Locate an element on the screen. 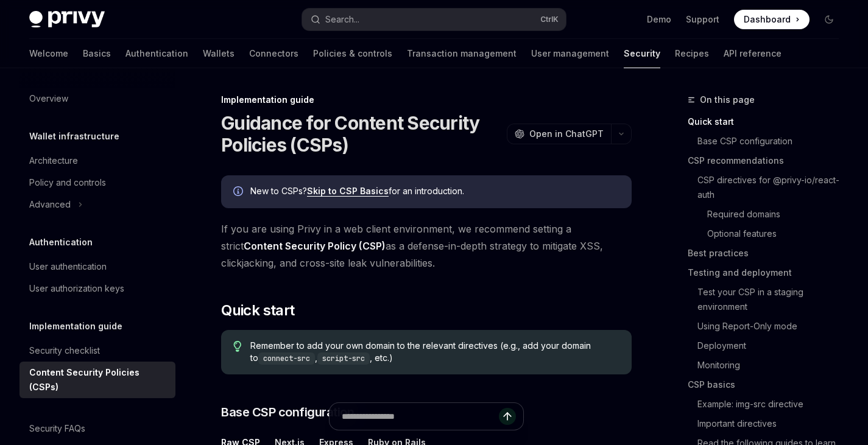 The image size is (868, 445). a: Support is located at coordinates (702, 19).